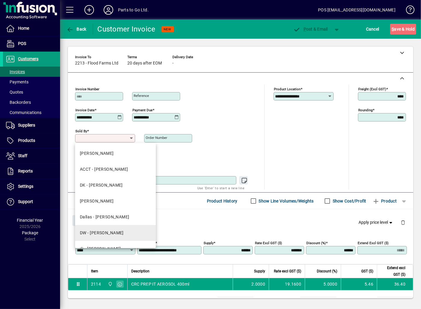 Image resolution: width=421 pixels, height=309 pixels. What do you see at coordinates (32, 82) in the screenshot?
I see `a: Payments` at bounding box center [32, 82].